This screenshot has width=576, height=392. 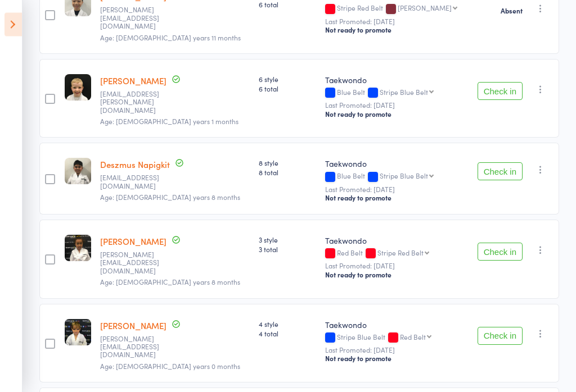 I want to click on span: 8 total, so click(x=287, y=173).